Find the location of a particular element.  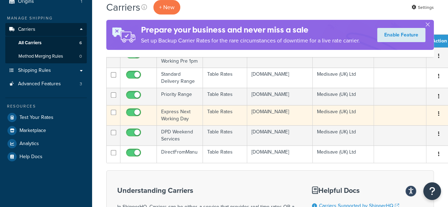

span: Test Your Rates is located at coordinates (36, 118).